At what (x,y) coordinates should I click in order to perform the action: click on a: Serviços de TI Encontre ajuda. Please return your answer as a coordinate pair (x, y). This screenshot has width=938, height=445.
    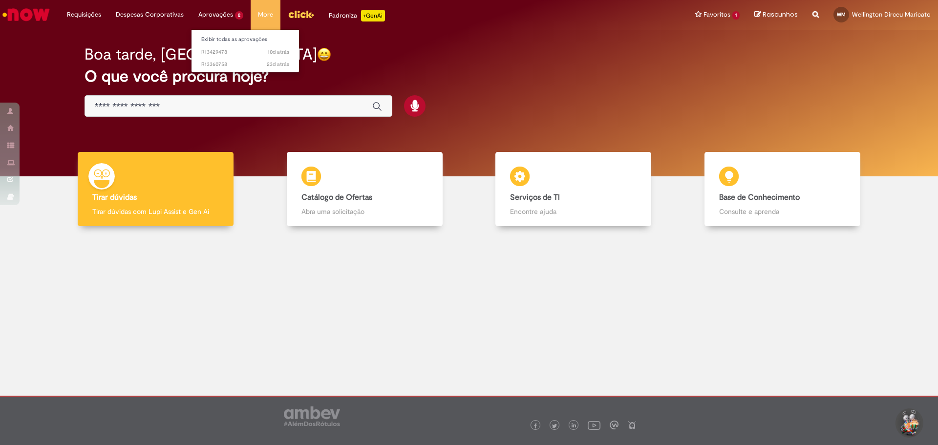
    Looking at the image, I should click on (574, 189).